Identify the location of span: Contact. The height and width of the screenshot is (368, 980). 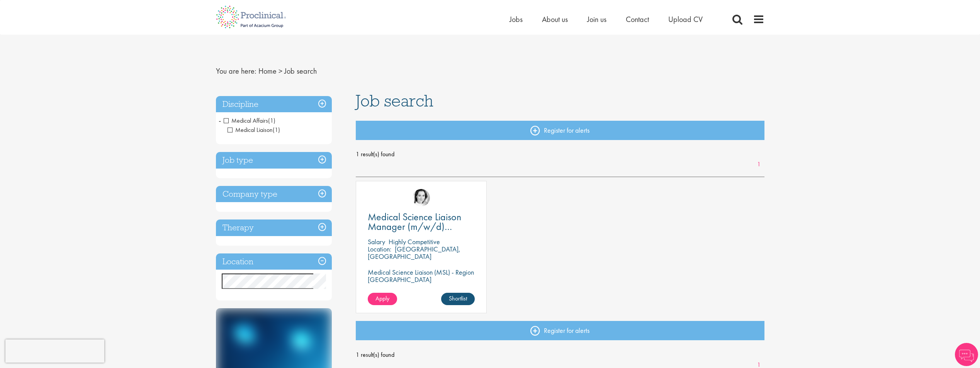
(637, 19).